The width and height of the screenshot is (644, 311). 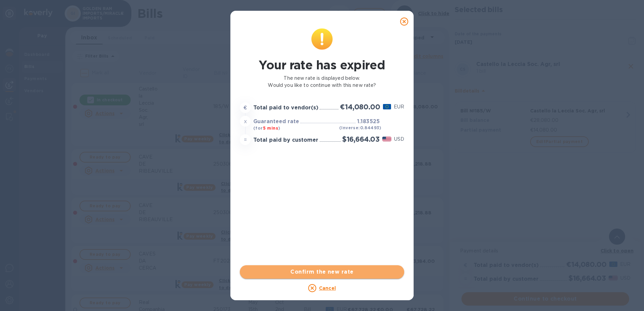 What do you see at coordinates (322, 272) in the screenshot?
I see `button: Confirm the new rate` at bounding box center [322, 272].